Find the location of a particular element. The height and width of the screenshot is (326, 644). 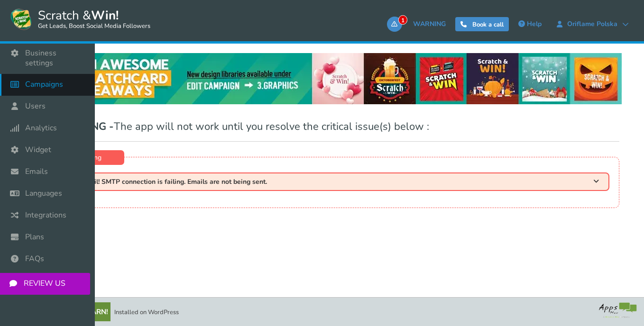

span: Plans is located at coordinates (34, 237).